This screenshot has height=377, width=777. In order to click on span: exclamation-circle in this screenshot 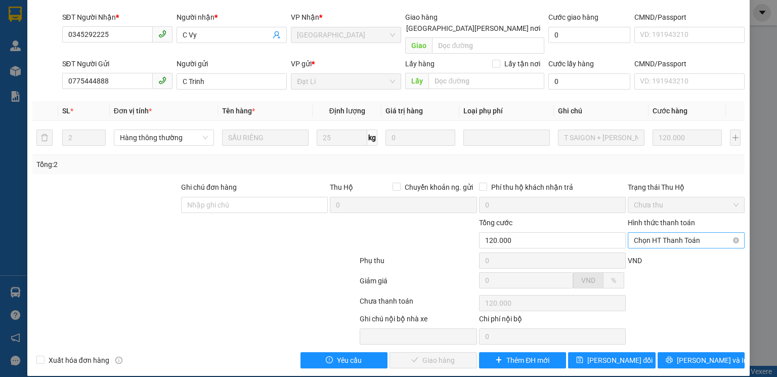, I will do `click(330, 360)`.